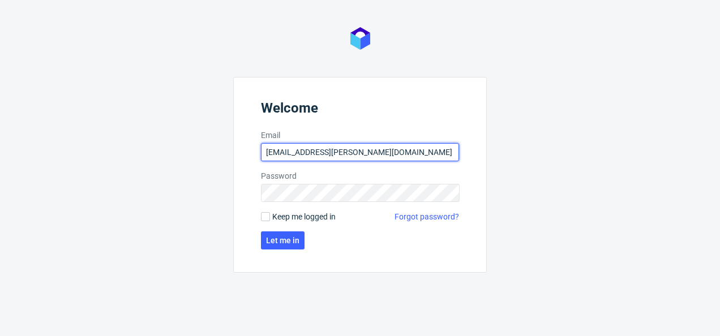 This screenshot has width=720, height=336. I want to click on label: Email, so click(360, 135).